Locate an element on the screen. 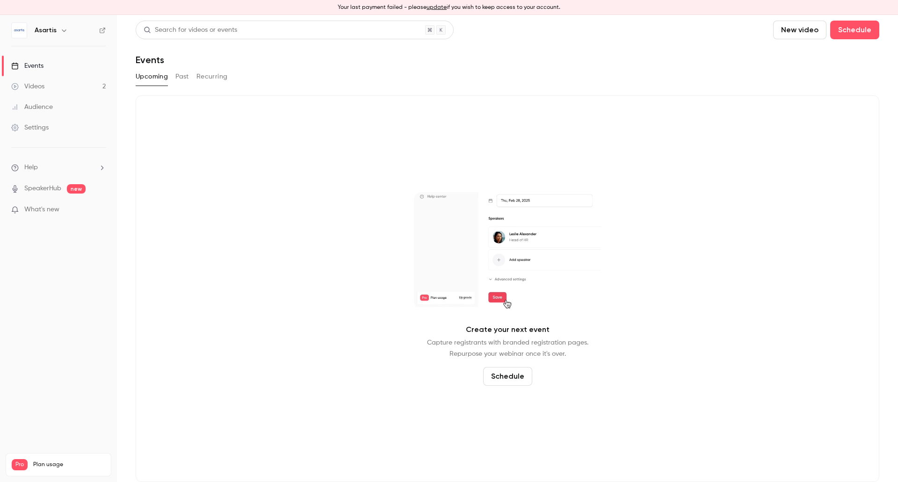 The height and width of the screenshot is (482, 898). button: Recurring is located at coordinates (212, 77).